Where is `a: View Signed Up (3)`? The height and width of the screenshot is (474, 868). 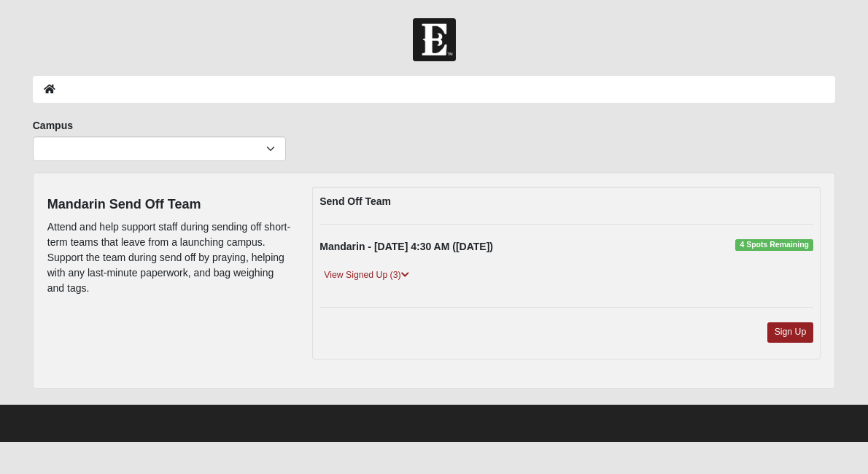
a: View Signed Up (3) is located at coordinates (367, 275).